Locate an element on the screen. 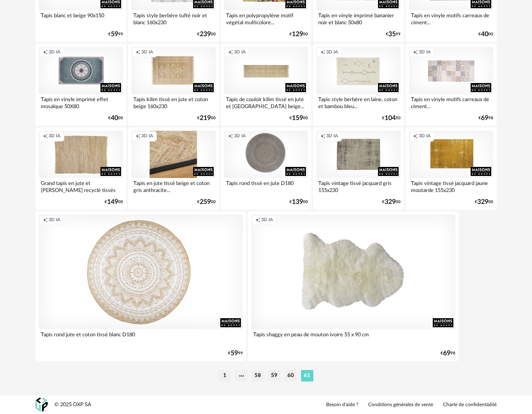 The height and width of the screenshot is (414, 532). div: Tapis vintage tissé jacquard gris 155x230 is located at coordinates (358, 186).